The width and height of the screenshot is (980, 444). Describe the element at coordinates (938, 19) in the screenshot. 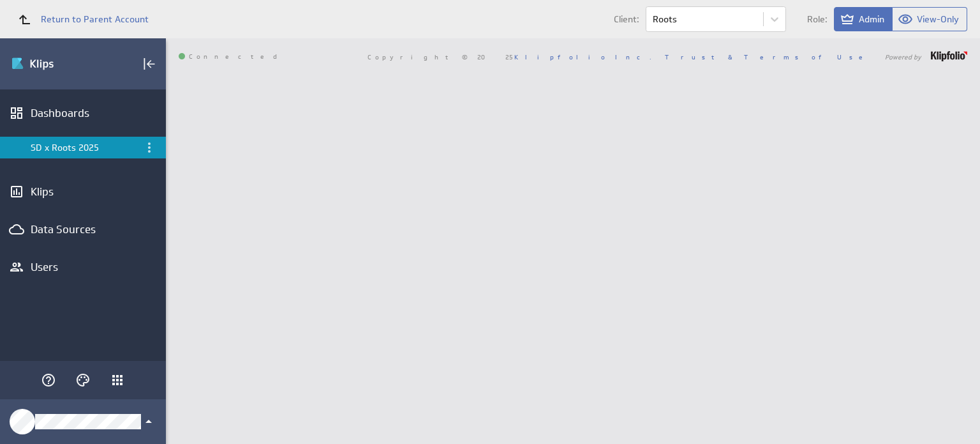

I see `span: View-Only` at that location.